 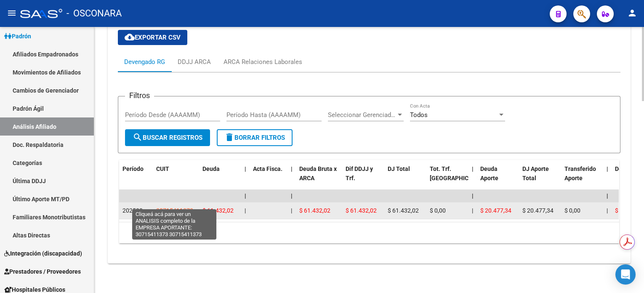 What do you see at coordinates (133, 169) in the screenshot?
I see `span: Período` at bounding box center [133, 169].